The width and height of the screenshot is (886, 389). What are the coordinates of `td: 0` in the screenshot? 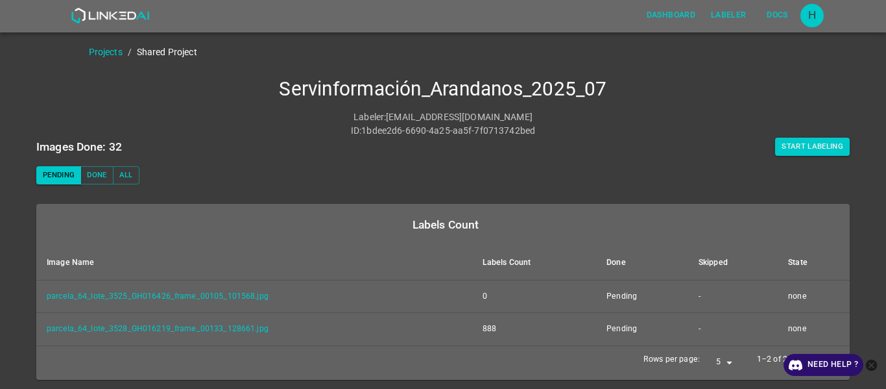 It's located at (534, 296).